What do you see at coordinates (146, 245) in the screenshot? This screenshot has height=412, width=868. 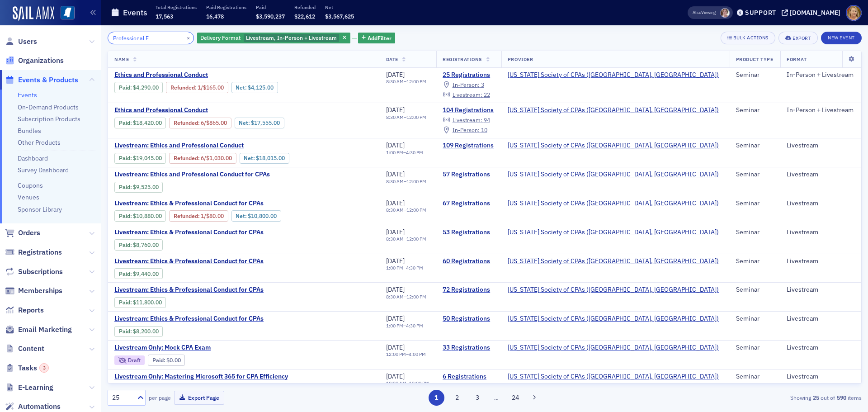 I see `span: $8,760.00` at bounding box center [146, 245].